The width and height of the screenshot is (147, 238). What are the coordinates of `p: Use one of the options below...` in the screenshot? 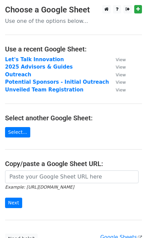 It's located at (73, 21).